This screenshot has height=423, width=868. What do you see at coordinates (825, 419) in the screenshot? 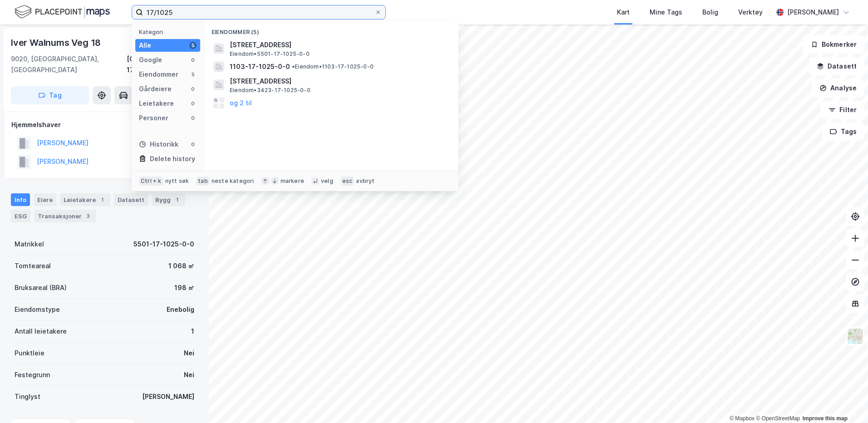
I see `a: Improve this map` at bounding box center [825, 419].